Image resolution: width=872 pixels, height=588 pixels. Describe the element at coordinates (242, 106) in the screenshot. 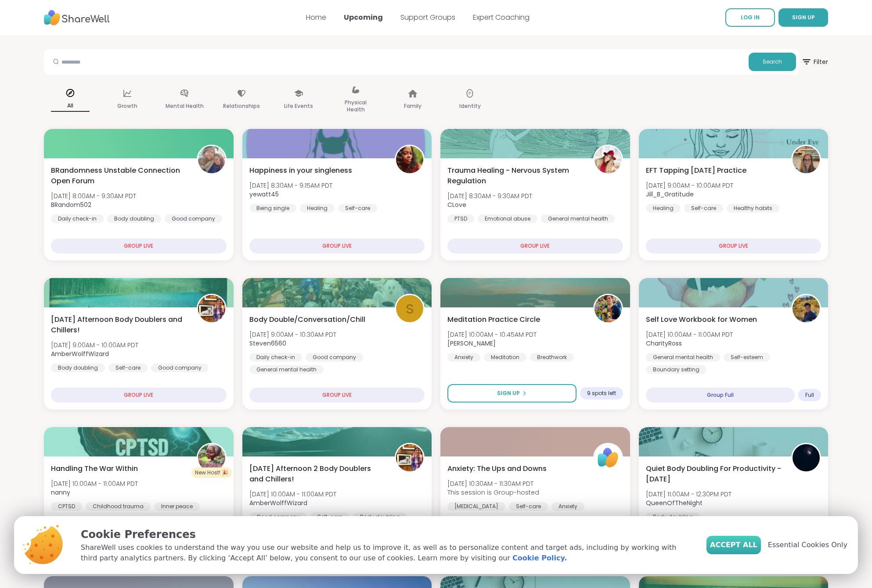

I see `p: Relationships` at that location.